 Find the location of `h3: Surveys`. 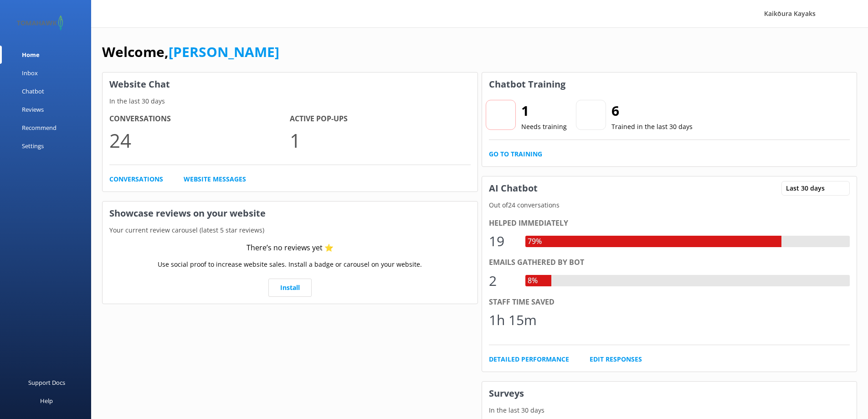

h3: Surveys is located at coordinates (670, 393).